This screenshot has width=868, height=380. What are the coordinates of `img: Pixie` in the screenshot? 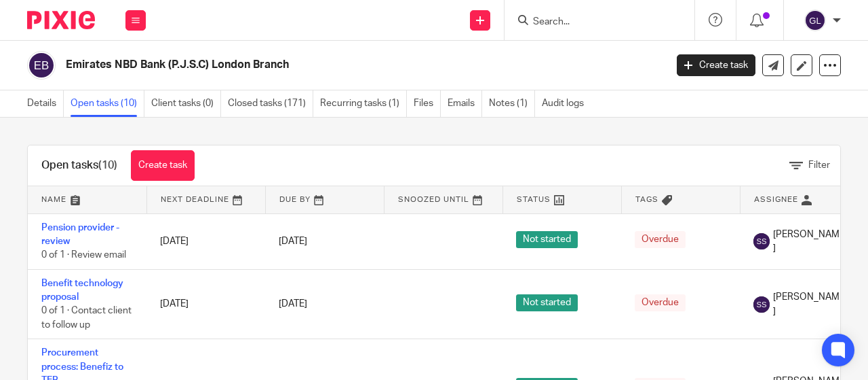 It's located at (61, 19).